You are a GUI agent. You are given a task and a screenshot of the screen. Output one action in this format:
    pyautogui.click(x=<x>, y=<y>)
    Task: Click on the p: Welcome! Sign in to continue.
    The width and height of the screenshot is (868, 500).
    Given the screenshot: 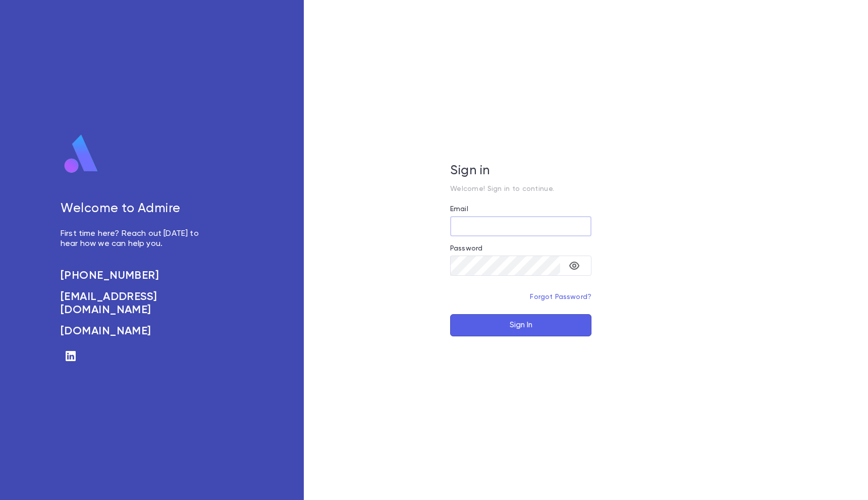 What is the action you would take?
    pyautogui.click(x=520, y=189)
    